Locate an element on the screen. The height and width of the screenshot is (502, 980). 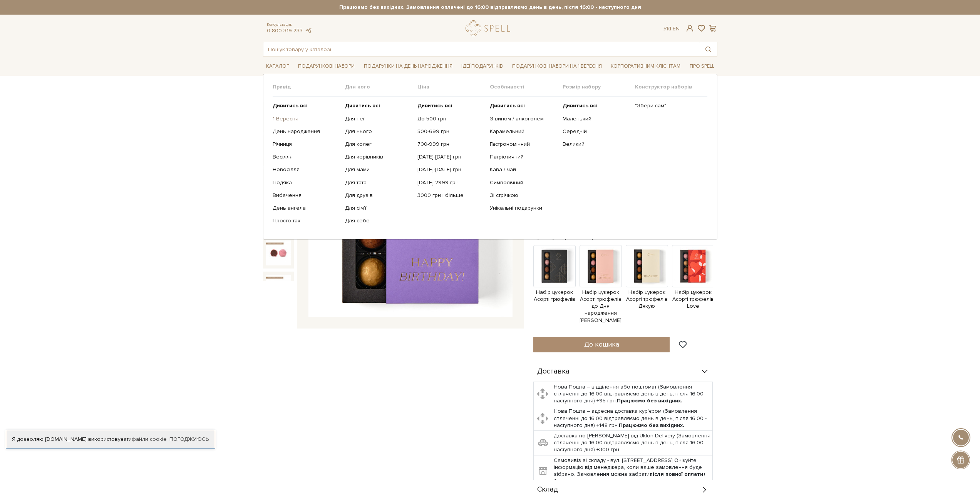
a: Для сім'ї is located at coordinates (378, 209).